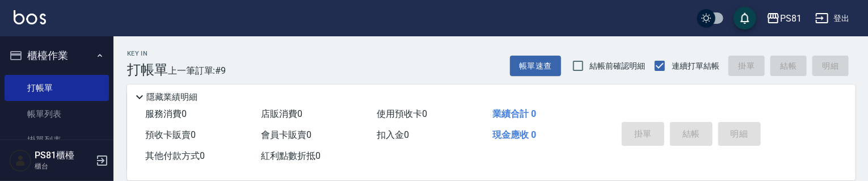 The image size is (868, 181). Describe the element at coordinates (536, 66) in the screenshot. I see `button: 帳單速查` at that location.